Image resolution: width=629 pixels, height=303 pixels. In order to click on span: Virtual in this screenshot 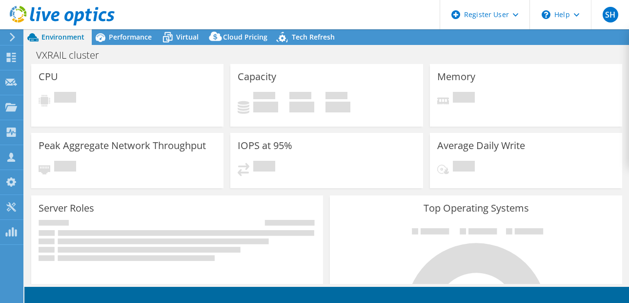, I will do `click(188, 37)`.